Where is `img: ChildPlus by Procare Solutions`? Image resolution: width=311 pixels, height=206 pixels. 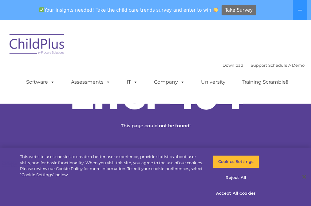 img: ChildPlus by Procare Solutions is located at coordinates (37, 45).